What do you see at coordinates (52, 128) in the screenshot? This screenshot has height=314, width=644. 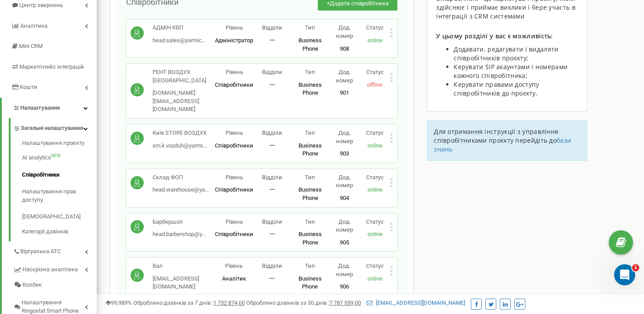 I see `span: Загальні налаштування` at bounding box center [52, 128].